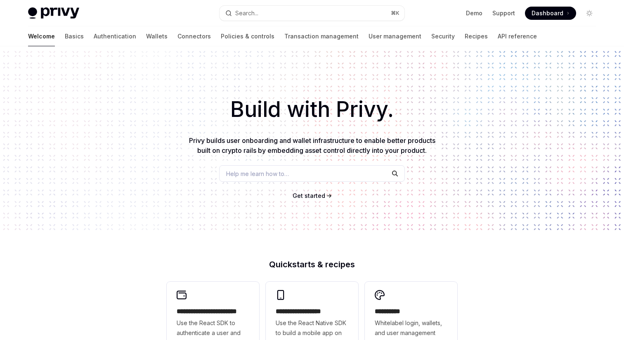 The height and width of the screenshot is (340, 624). I want to click on button: Toggle dark mode, so click(589, 13).